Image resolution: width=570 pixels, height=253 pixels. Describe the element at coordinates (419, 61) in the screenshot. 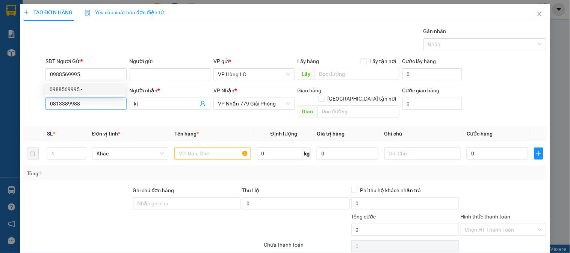

I see `label: Cước lấy hàng` at that location.